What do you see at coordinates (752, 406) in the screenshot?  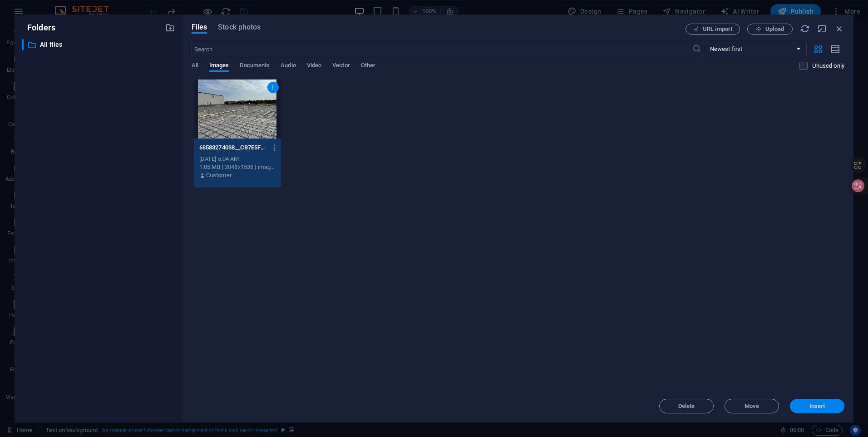 I see `span: Move` at bounding box center [752, 406].